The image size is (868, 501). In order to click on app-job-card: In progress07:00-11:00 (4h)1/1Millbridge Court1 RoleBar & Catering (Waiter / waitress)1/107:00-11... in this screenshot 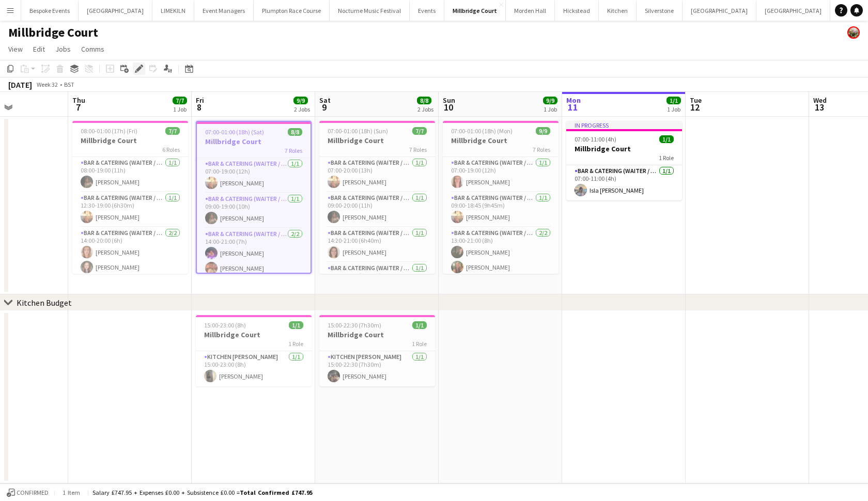, I will do `click(624, 161)`.